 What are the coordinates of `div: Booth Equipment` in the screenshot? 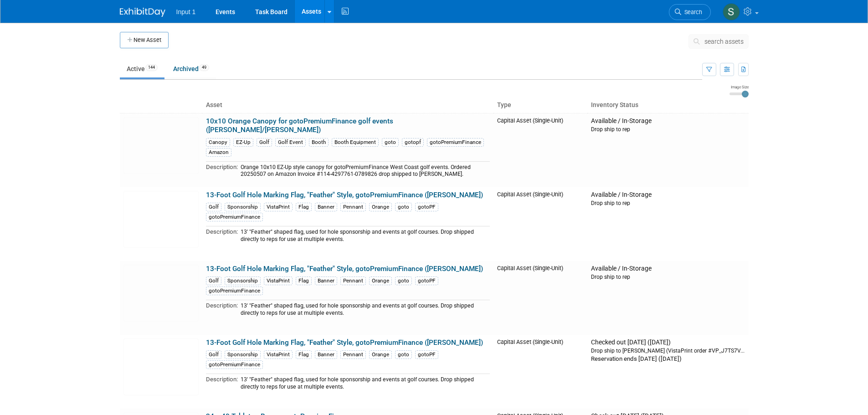 It's located at (355, 142).